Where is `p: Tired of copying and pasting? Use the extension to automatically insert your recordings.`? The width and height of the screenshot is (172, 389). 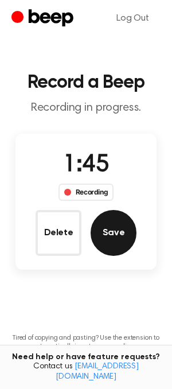 p: Tired of copying and pasting? Use the extension to automatically insert your recordings. is located at coordinates (86, 343).